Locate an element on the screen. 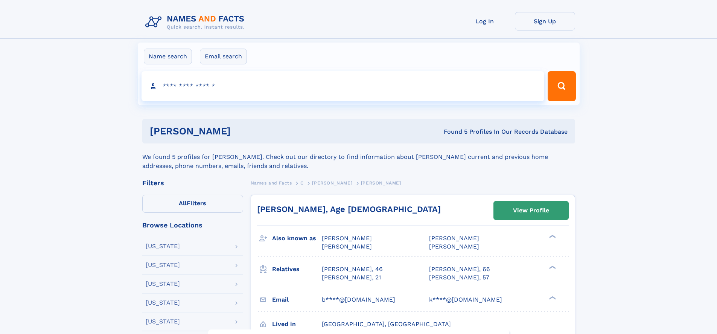 Image resolution: width=717 pixels, height=334 pixels. div: View Profile is located at coordinates (531, 210).